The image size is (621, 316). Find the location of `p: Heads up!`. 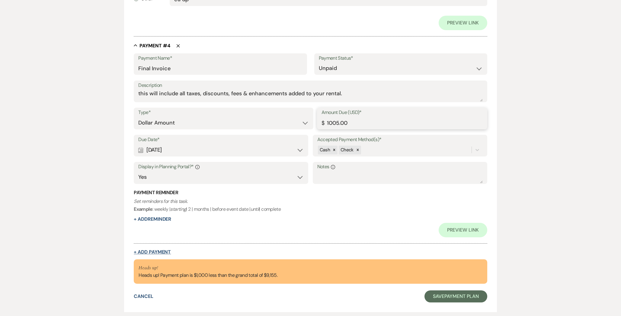

p: Heads up! is located at coordinates (208, 268).